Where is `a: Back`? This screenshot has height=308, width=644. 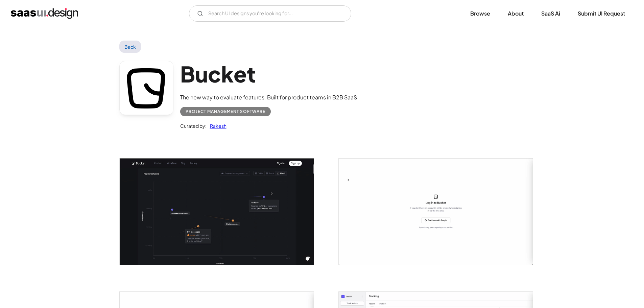
a: Back is located at coordinates (130, 47).